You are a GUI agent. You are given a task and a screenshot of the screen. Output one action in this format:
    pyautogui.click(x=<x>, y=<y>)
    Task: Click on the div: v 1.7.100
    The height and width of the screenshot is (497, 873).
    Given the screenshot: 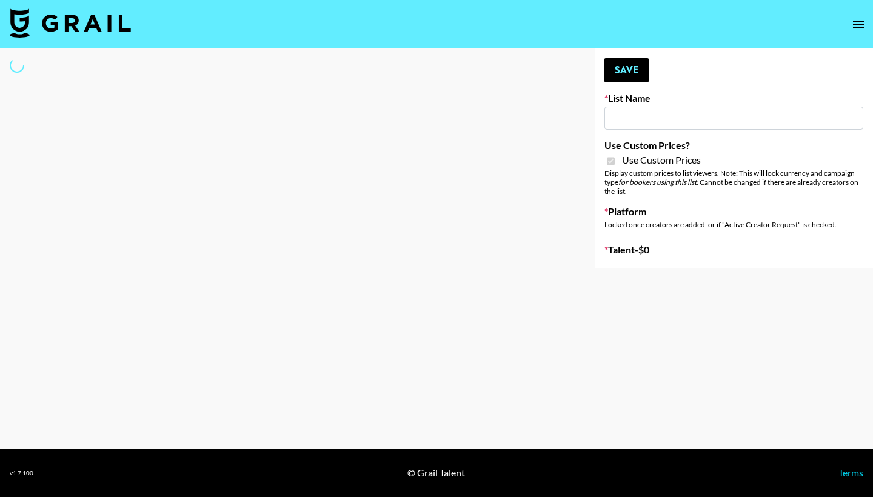 What is the action you would take?
    pyautogui.click(x=21, y=473)
    